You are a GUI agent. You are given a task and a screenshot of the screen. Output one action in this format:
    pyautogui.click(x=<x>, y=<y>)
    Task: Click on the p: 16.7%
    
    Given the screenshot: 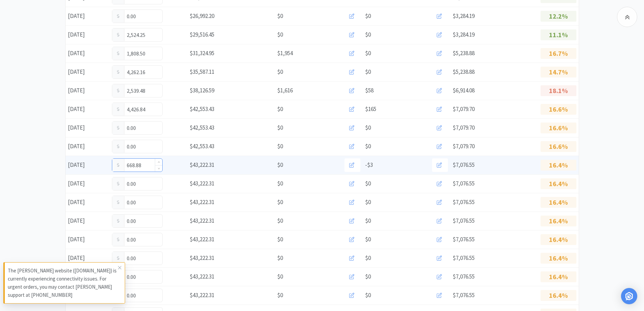 What is the action you would take?
    pyautogui.click(x=558, y=54)
    